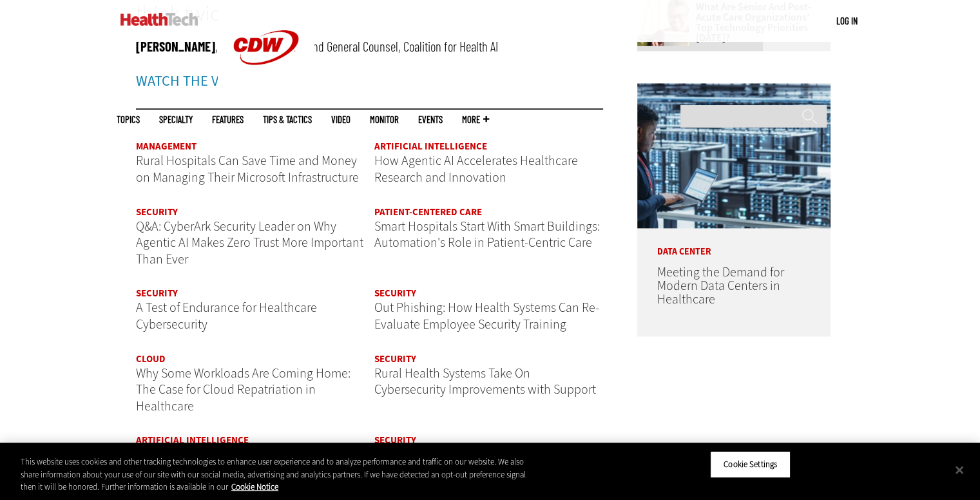 This screenshot has width=980, height=500. I want to click on span: How Agentic AI Accelerates Healthcare Research and Innovation, so click(476, 169).